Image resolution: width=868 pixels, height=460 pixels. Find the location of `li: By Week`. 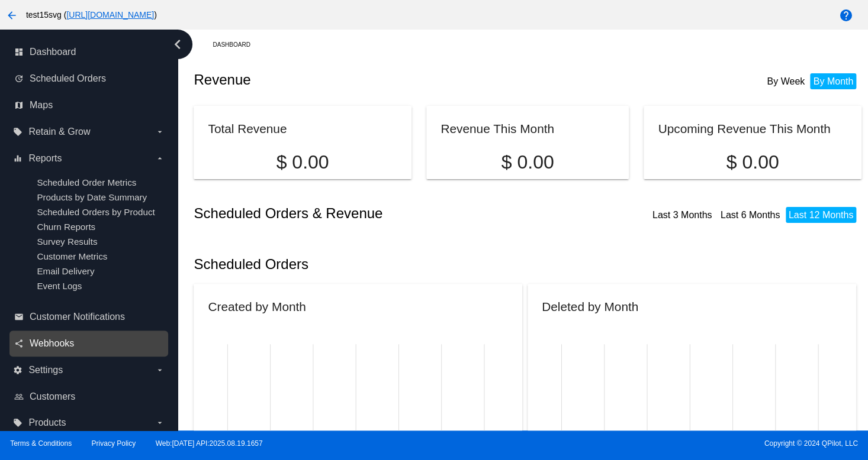

li: By Week is located at coordinates (785, 81).